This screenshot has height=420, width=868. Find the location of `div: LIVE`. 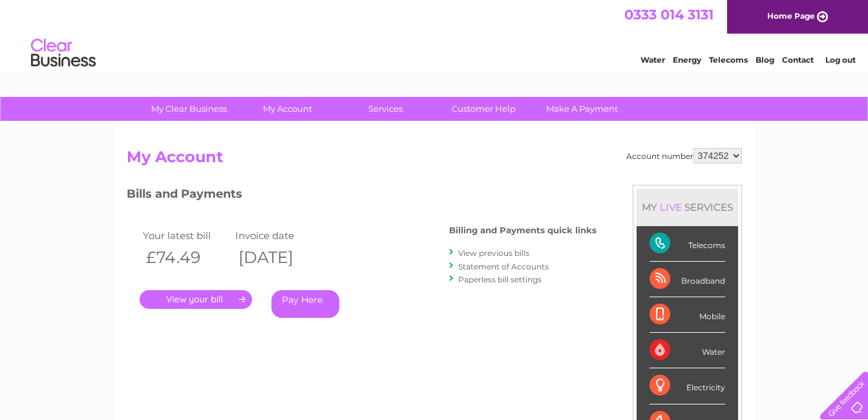

div: LIVE is located at coordinates (671, 207).